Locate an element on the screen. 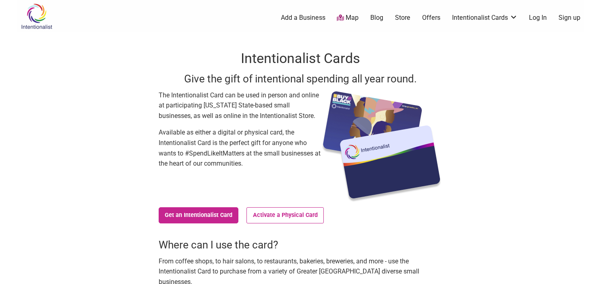  a: Blog is located at coordinates (377, 18).